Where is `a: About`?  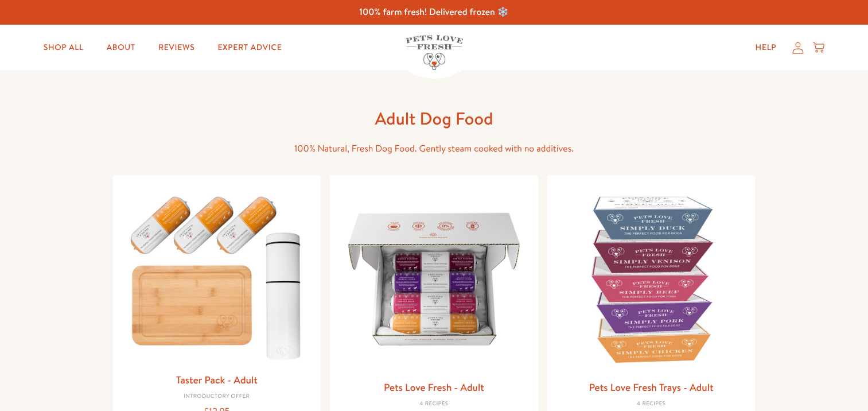
a: About is located at coordinates (121, 48).